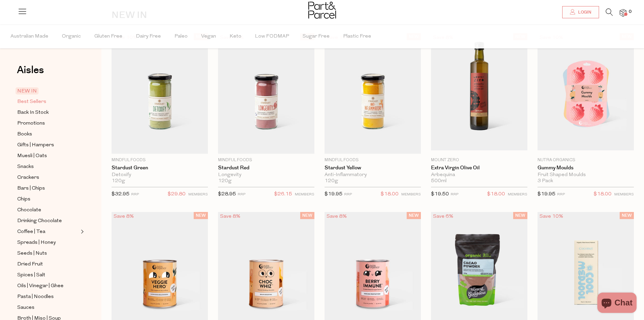  Describe the element at coordinates (26, 308) in the screenshot. I see `span: Sauces` at that location.